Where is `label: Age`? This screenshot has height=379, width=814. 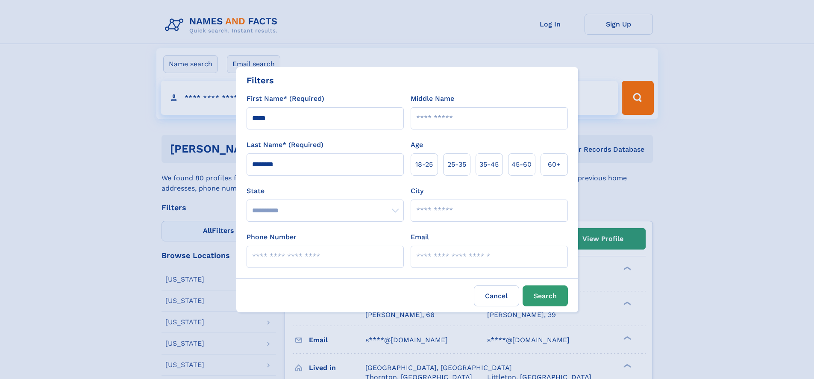 label: Age is located at coordinates (417, 145).